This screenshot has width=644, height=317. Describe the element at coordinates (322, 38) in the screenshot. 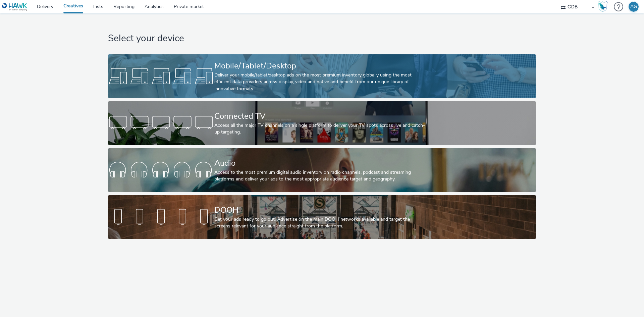

I see `h1: Select your device` at that location.